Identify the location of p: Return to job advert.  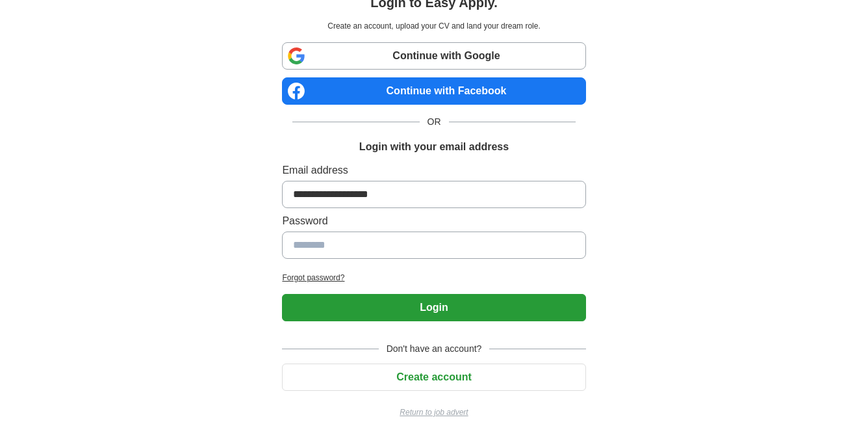
(434, 412).